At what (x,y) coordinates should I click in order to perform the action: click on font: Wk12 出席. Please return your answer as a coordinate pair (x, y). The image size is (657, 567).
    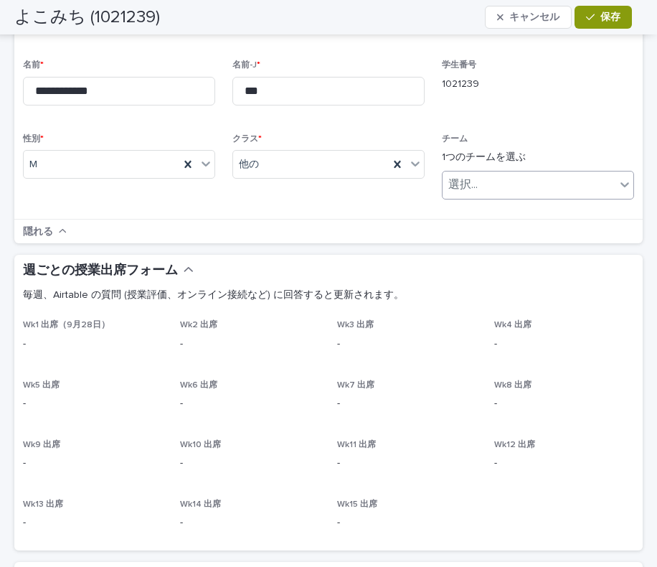
    Looking at the image, I should click on (514, 445).